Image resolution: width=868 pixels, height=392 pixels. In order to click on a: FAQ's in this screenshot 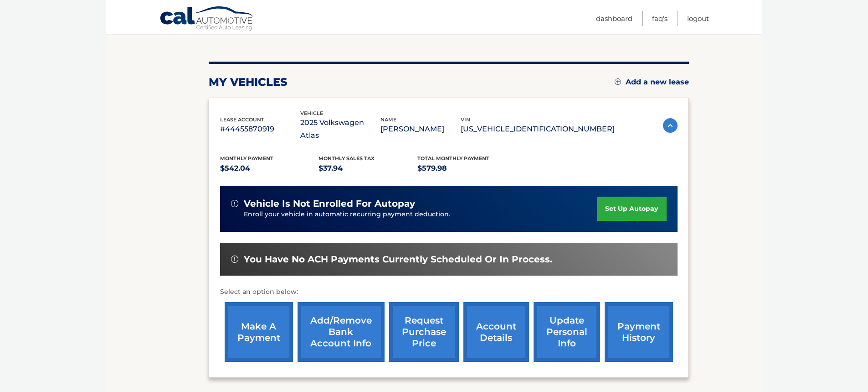, I will do `click(660, 18)`.